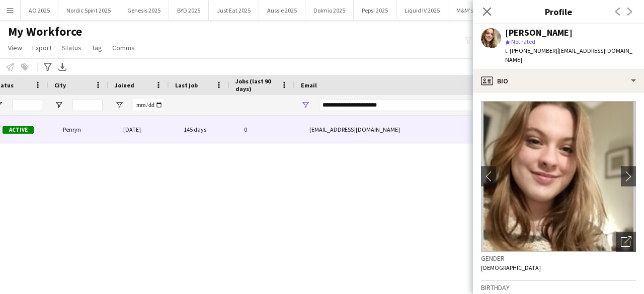  I want to click on button: BYD 2025, so click(189, 10).